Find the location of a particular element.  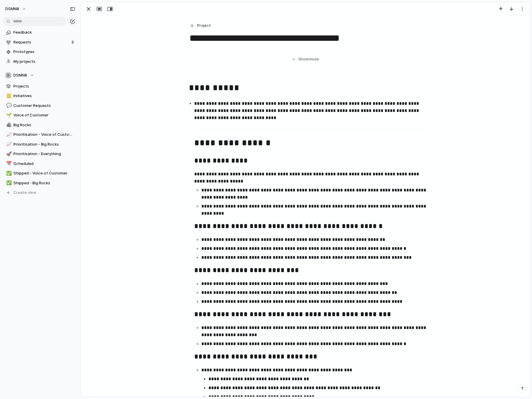

span: more is located at coordinates (314, 59).